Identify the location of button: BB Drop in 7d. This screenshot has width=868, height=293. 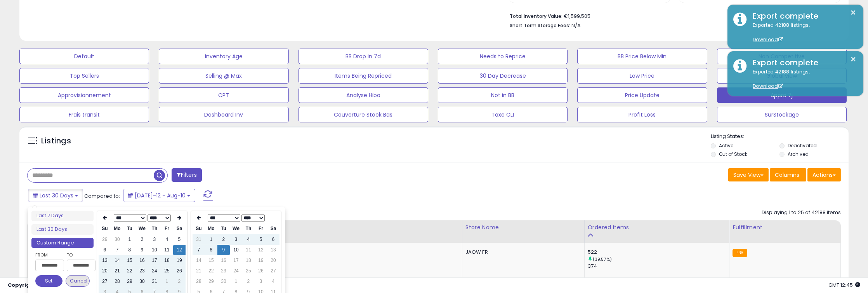
(363, 57).